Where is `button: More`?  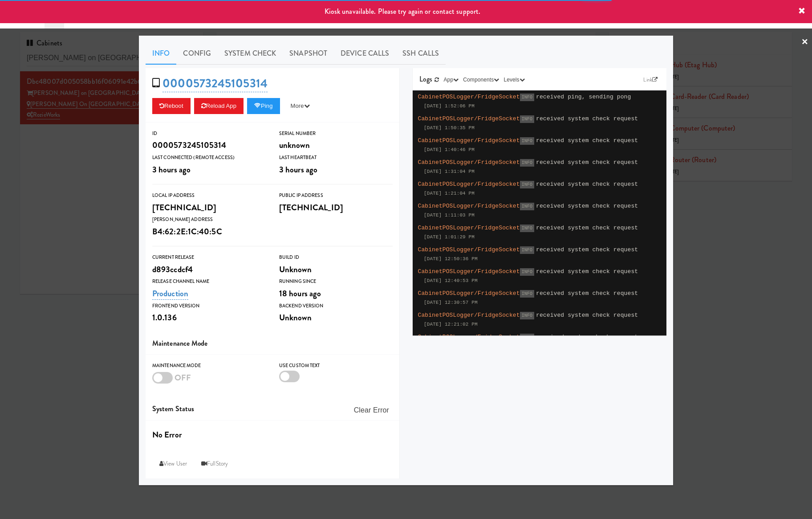 button: More is located at coordinates (300, 106).